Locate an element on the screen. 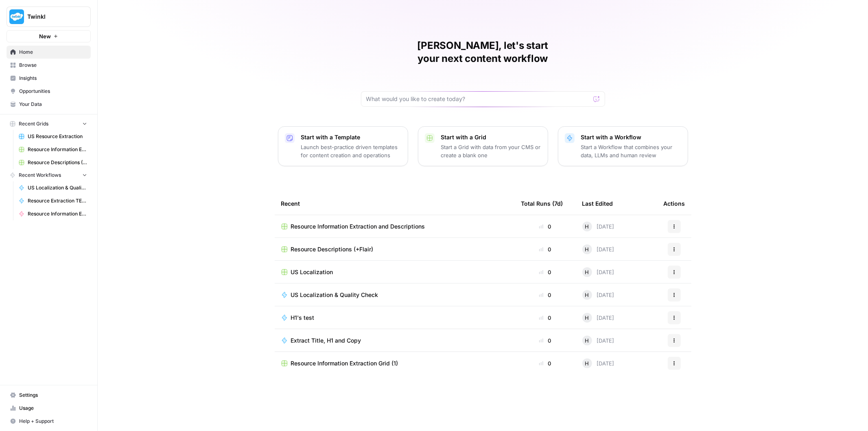 The image size is (868, 431). a: Extract Title, H1 and Copy is located at coordinates (395, 341).